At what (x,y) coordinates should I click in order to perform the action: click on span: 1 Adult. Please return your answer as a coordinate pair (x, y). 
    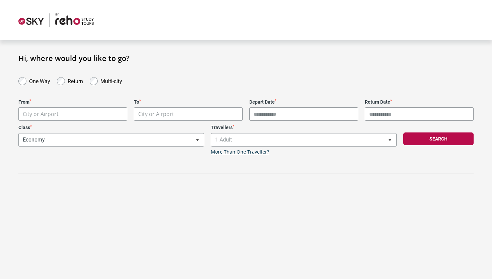
    Looking at the image, I should click on (304, 140).